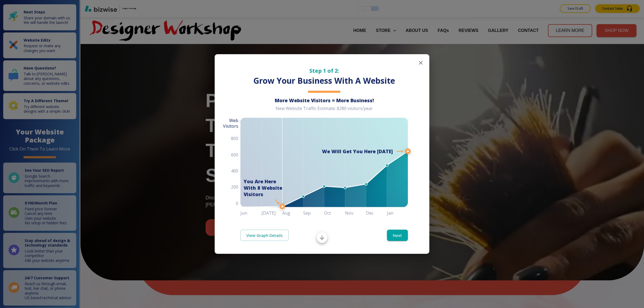 The width and height of the screenshot is (644, 308). I want to click on h6: Jun, so click(251, 213).